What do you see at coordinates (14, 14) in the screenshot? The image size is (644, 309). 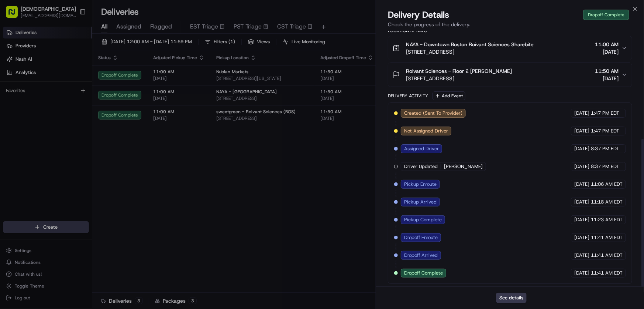 I see `img: Nash` at bounding box center [14, 14].